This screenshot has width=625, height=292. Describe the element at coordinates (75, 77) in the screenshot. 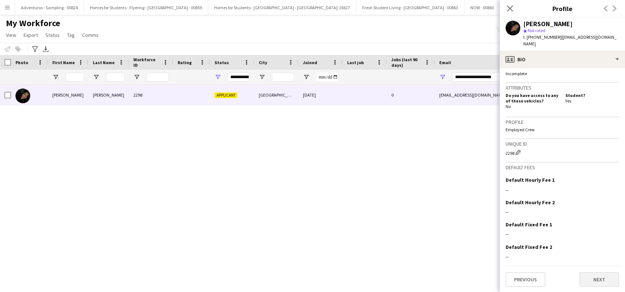

I see `input: First Name Filter Input` at that location.